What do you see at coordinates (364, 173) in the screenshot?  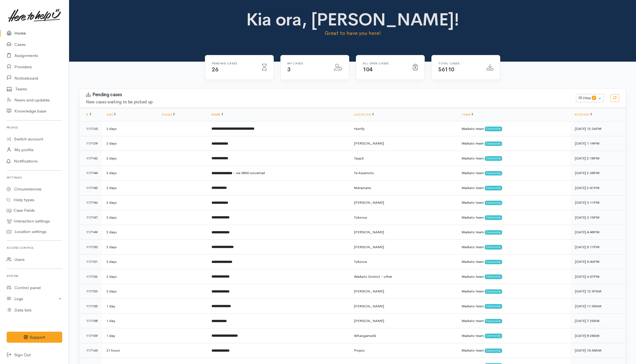 I see `span: Te Awamutu` at bounding box center [364, 173].